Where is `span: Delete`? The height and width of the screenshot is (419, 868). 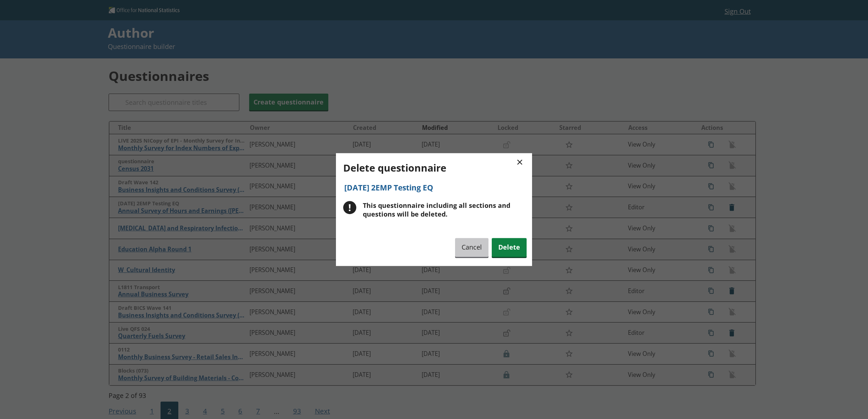 span: Delete is located at coordinates (509, 248).